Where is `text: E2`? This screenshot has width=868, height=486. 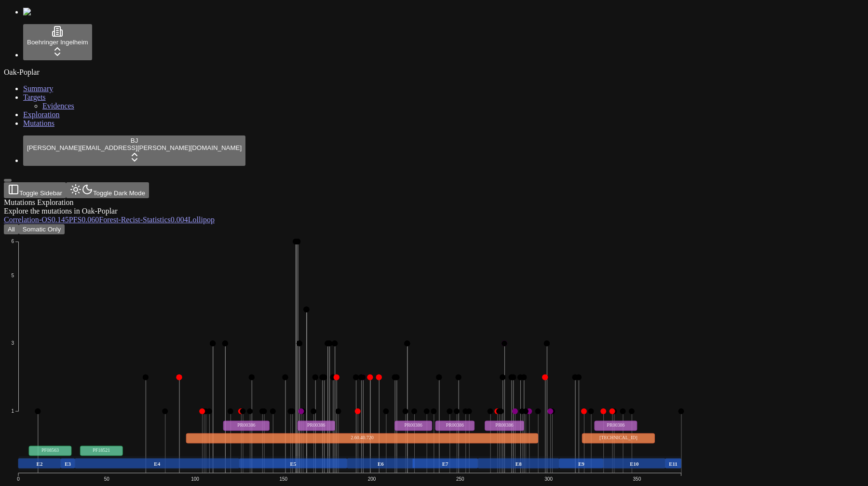 text: E2 is located at coordinates (40, 464).